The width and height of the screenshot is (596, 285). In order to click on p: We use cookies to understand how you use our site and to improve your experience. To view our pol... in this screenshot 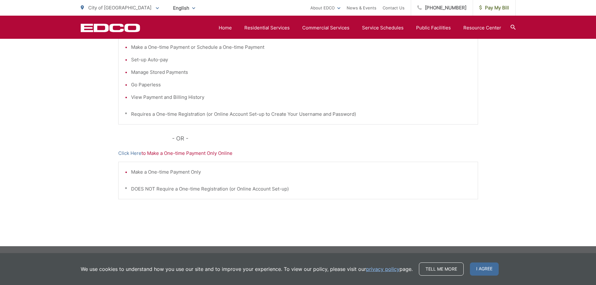, I will do `click(246, 269)`.